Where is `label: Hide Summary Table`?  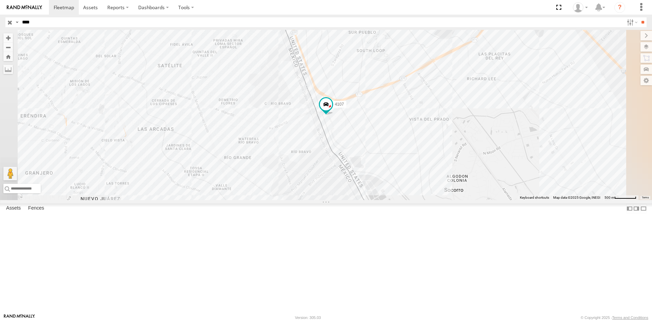 label: Hide Summary Table is located at coordinates (643, 208).